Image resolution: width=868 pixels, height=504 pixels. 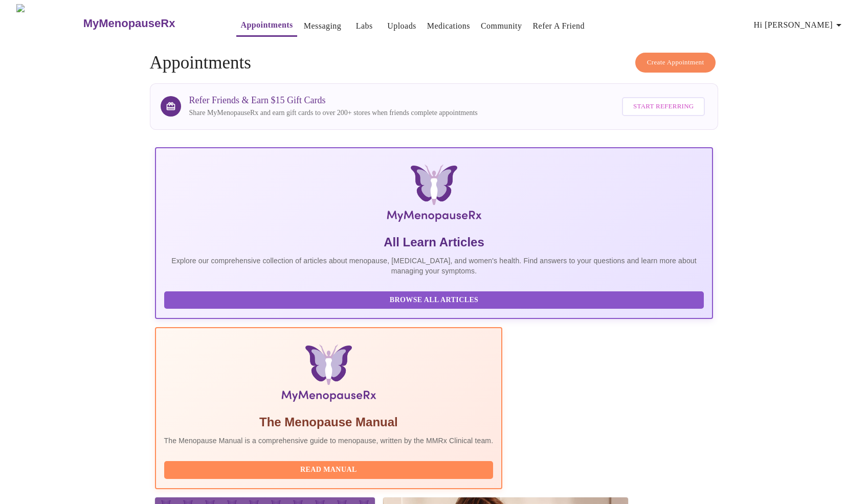 What do you see at coordinates (664, 106) in the screenshot?
I see `span: Start Referring` at bounding box center [664, 106].